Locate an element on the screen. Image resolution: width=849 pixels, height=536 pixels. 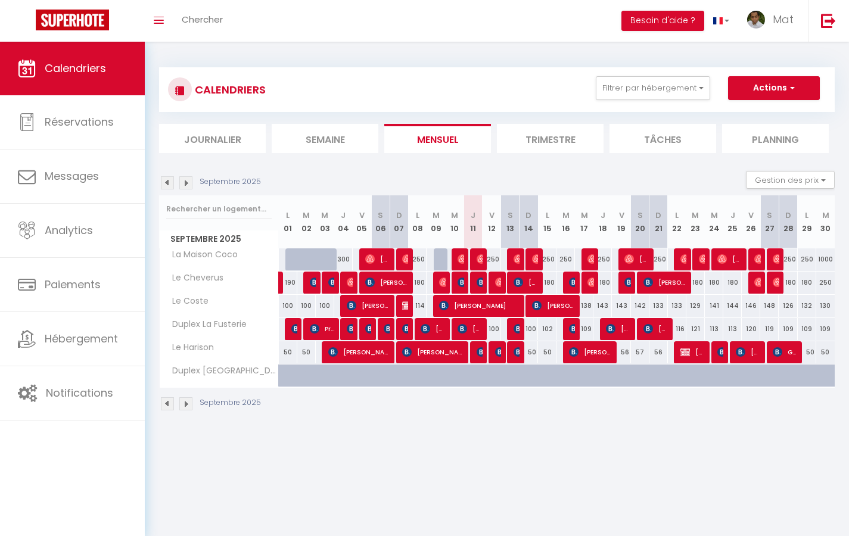
span: Moulirath Yos is located at coordinates (776, 282).